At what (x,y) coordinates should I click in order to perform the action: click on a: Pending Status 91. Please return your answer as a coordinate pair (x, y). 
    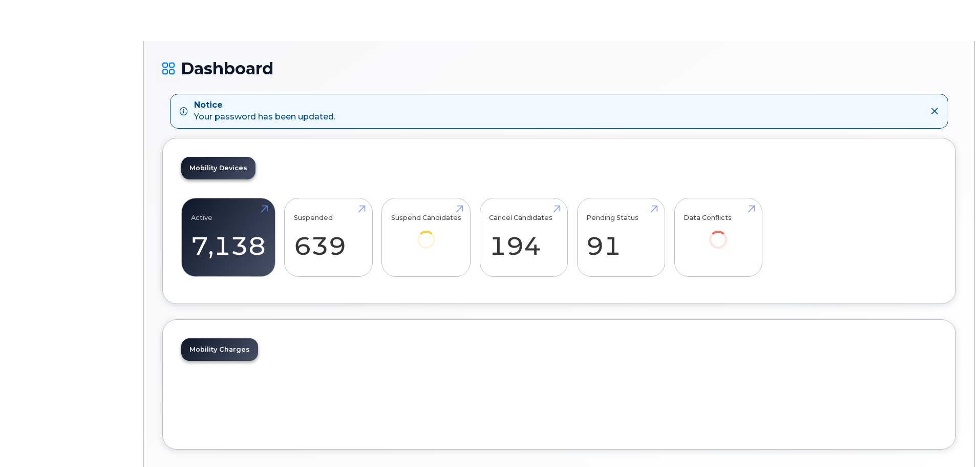
    Looking at the image, I should click on (621, 237).